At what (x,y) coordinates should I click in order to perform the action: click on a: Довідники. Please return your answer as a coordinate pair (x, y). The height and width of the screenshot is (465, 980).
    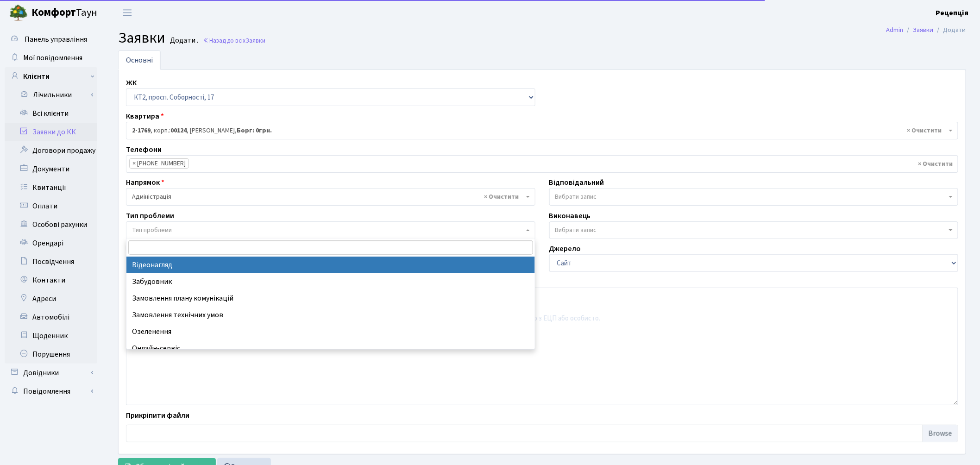
    Looking at the image, I should click on (51, 373).